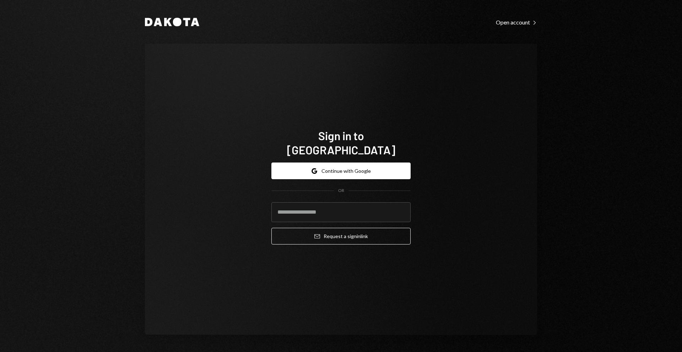 The image size is (682, 352). What do you see at coordinates (517, 22) in the screenshot?
I see `a: Open account` at bounding box center [517, 22].